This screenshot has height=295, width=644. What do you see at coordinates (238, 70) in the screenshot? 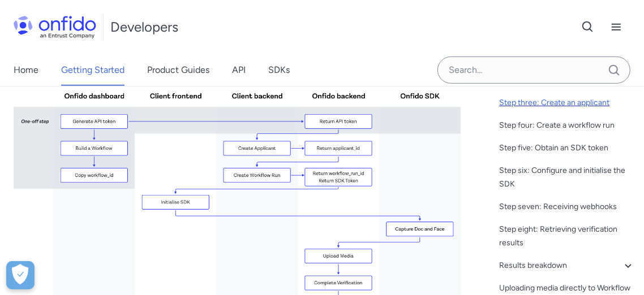
I see `a: API` at bounding box center [238, 70].